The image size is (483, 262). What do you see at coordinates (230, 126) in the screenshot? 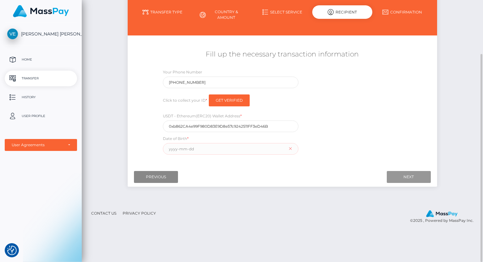
I see `input: ERC20 wallet address` at bounding box center [230, 126].